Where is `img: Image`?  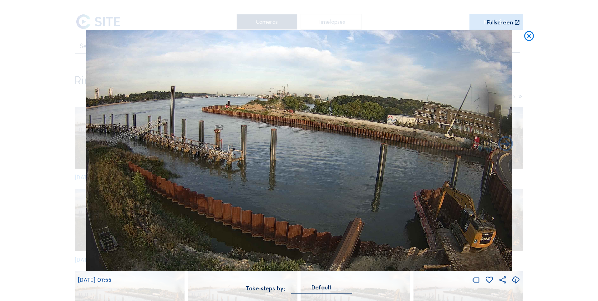 img: Image is located at coordinates (299, 151).